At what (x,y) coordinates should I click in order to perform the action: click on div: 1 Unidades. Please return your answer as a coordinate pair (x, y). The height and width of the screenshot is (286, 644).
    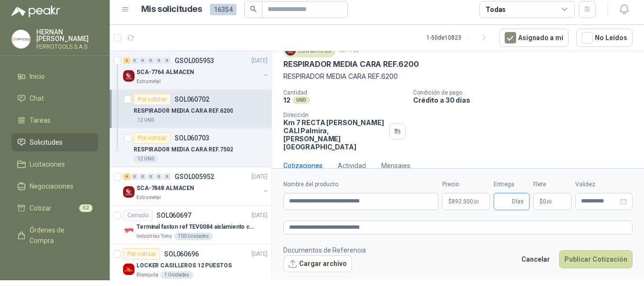
    Looking at the image, I should click on (176, 275).